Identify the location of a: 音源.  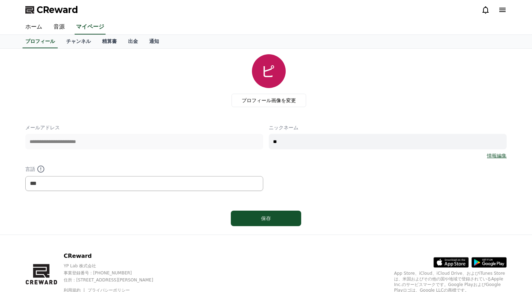
(59, 27).